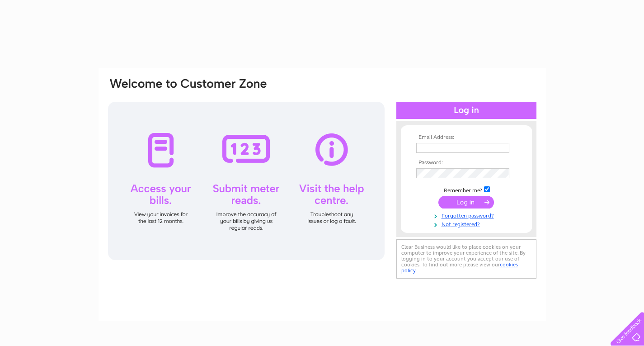  What do you see at coordinates (468, 215) in the screenshot?
I see `a: Forgotten password?` at bounding box center [468, 215].